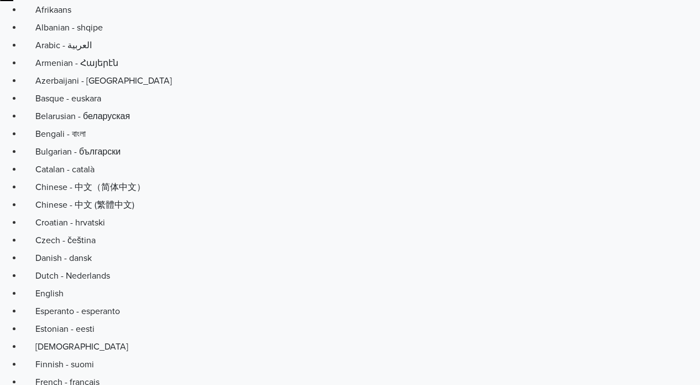  What do you see at coordinates (361, 98) in the screenshot?
I see `a: Basque - euskara` at bounding box center [361, 98].